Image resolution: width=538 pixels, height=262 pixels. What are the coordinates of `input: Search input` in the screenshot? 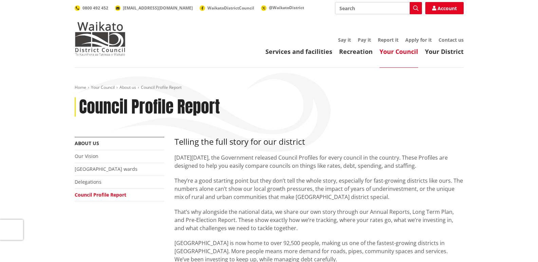 It's located at (378, 8).